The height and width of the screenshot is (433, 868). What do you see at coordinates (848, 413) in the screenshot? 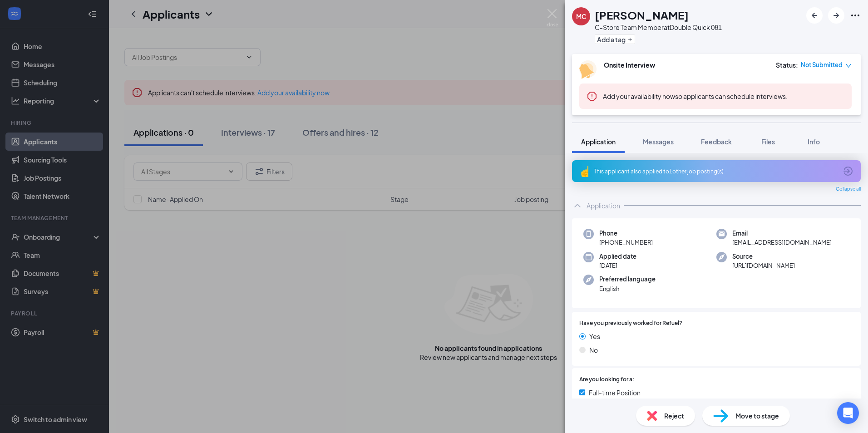
I see `div: Open Intercom Messenger` at bounding box center [848, 413].